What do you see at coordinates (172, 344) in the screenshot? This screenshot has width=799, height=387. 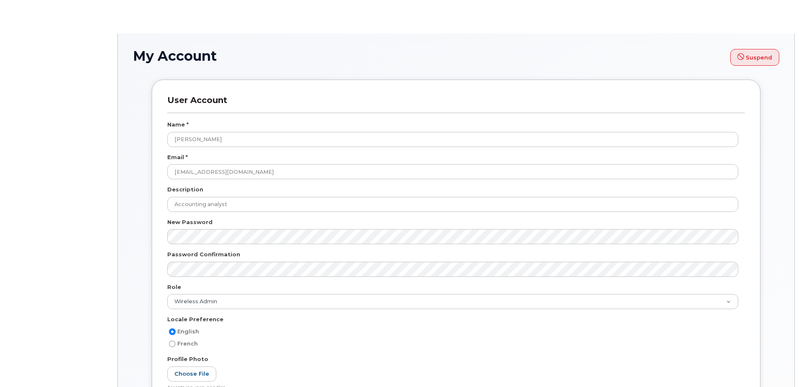 I see `input: French` at bounding box center [172, 344].